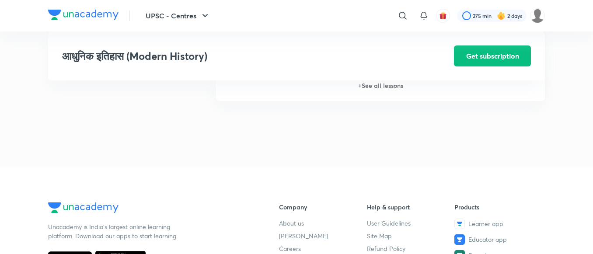 The height and width of the screenshot is (254, 593). I want to click on p: Unacademy is India’s largest online learning platform. Download our apps to start learning, so click(114, 231).